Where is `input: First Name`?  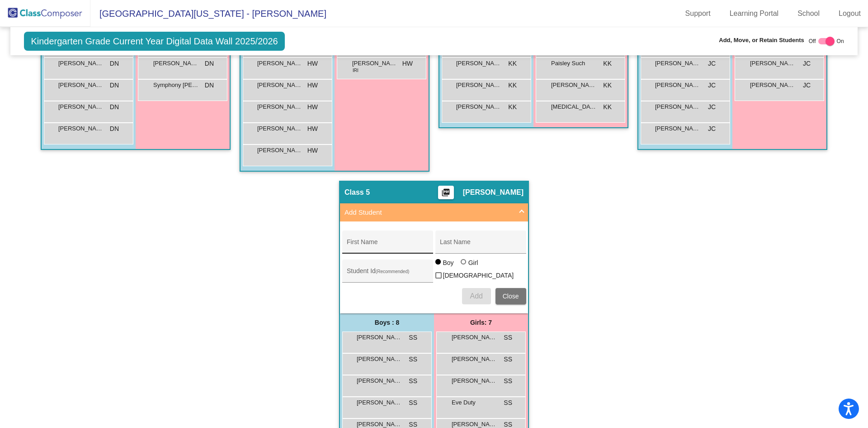 input: First Name is located at coordinates (388, 245).